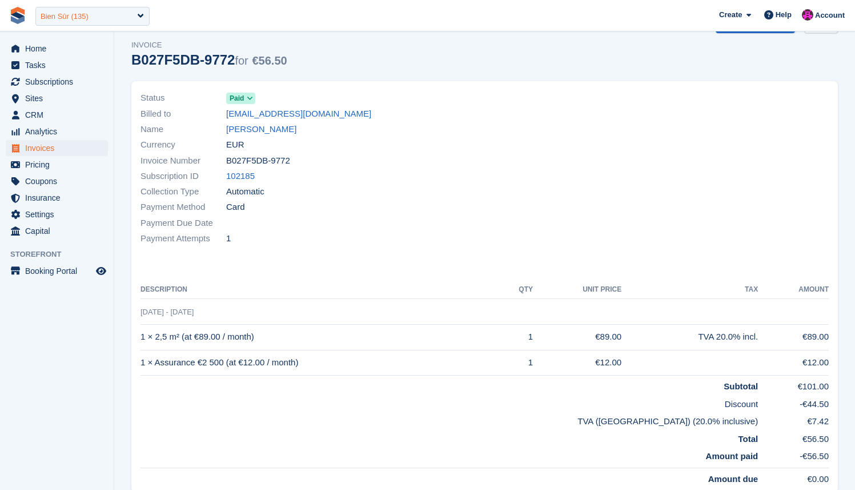  I want to click on span: Invoice Number, so click(183, 161).